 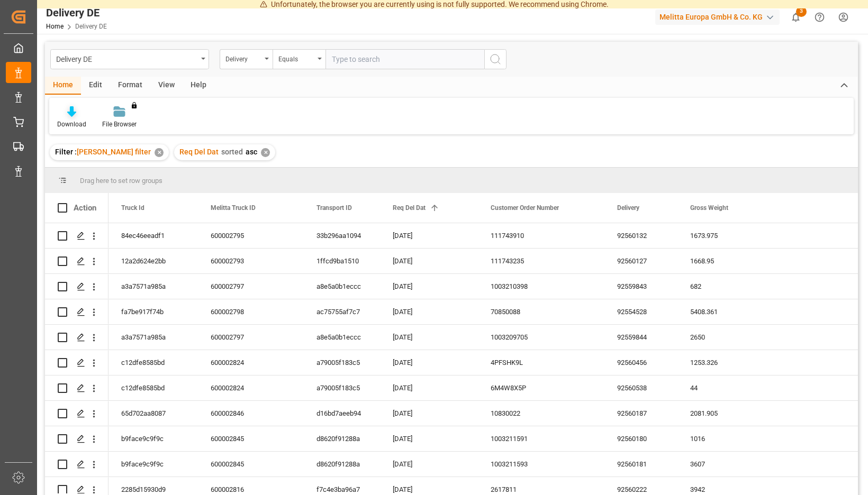 What do you see at coordinates (85, 208) in the screenshot?
I see `div: Action` at bounding box center [85, 208].